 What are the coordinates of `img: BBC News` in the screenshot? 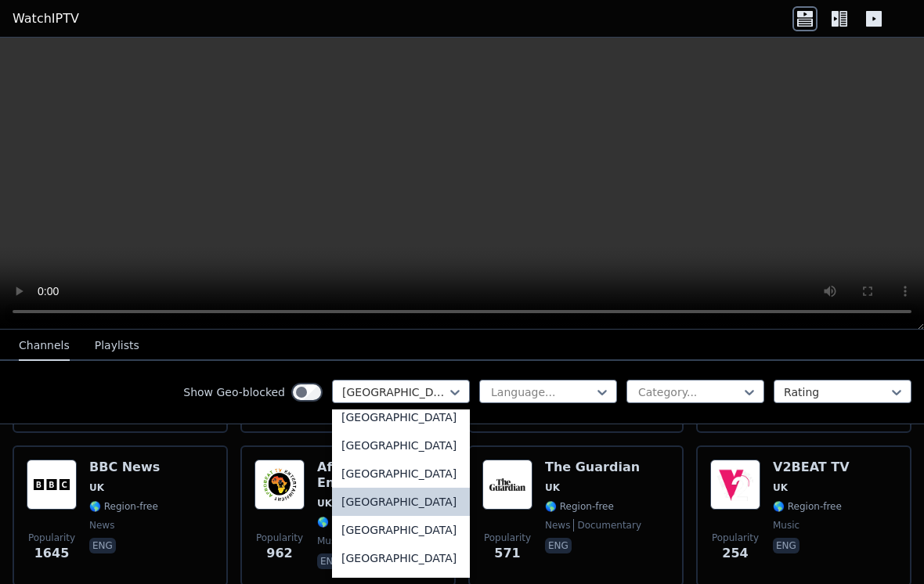 It's located at (52, 485).